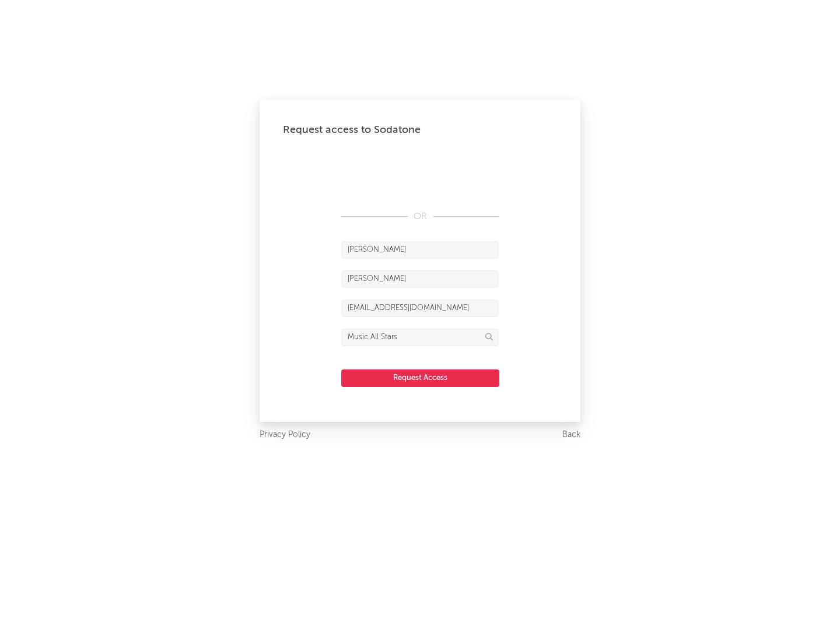  What do you see at coordinates (420, 337) in the screenshot?
I see `input: Division` at bounding box center [420, 337].